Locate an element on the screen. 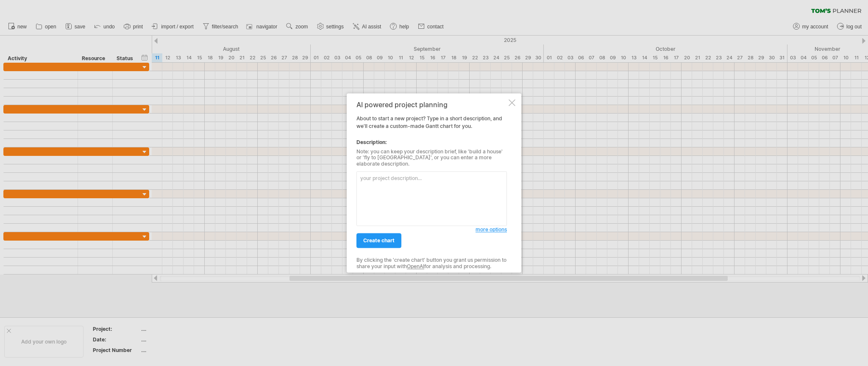  div: Description: is located at coordinates (431, 142).